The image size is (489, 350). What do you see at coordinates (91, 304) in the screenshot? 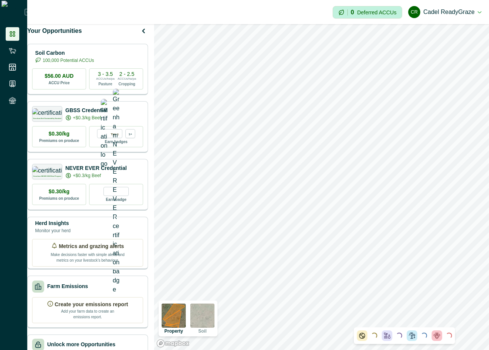
I see `p: Create your emissions report` at bounding box center [91, 304].